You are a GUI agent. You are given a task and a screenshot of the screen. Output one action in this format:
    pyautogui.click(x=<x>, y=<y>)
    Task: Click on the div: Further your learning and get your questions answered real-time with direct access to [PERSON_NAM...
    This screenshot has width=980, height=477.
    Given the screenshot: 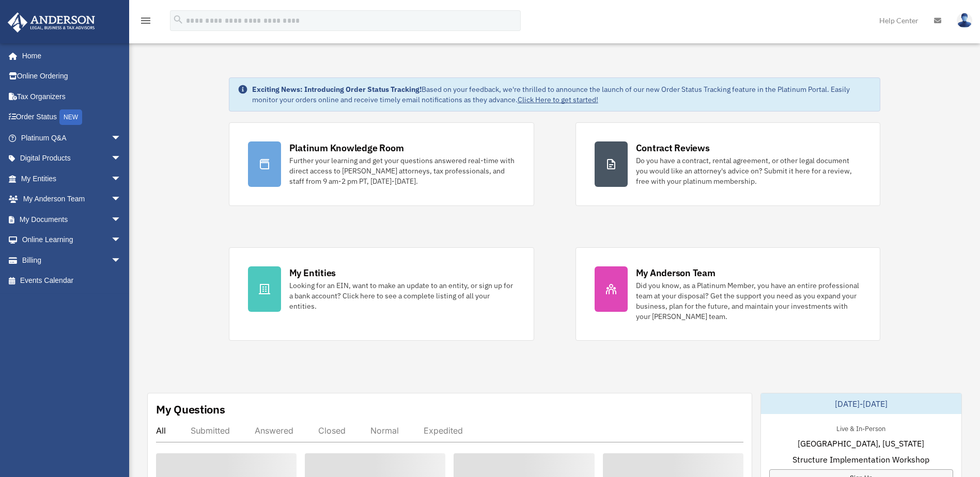 What is the action you would take?
    pyautogui.click(x=402, y=171)
    